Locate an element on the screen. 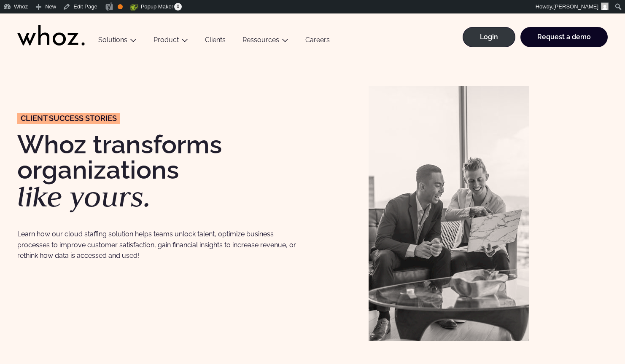  a: Clients is located at coordinates (215, 41).